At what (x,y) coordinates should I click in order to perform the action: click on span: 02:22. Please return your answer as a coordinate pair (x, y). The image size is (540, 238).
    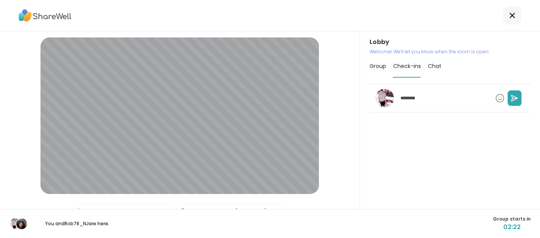
    Looking at the image, I should click on (512, 227).